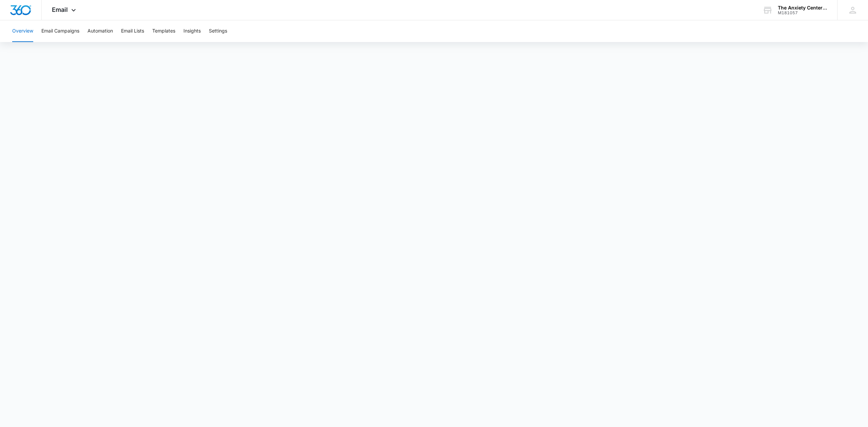 The height and width of the screenshot is (427, 868). Describe the element at coordinates (60, 31) in the screenshot. I see `button: Email Campaigns` at that location.